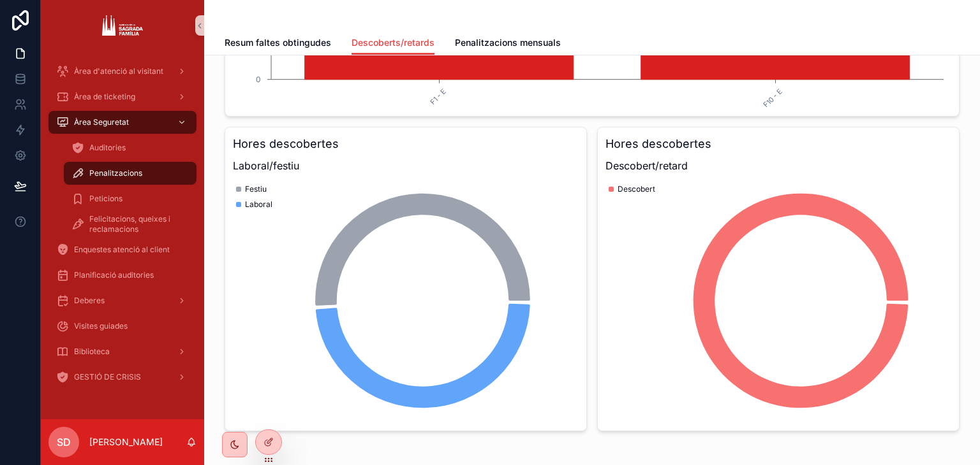  Describe the element at coordinates (507, 43) in the screenshot. I see `span: Penalitzacions mensuals` at that location.